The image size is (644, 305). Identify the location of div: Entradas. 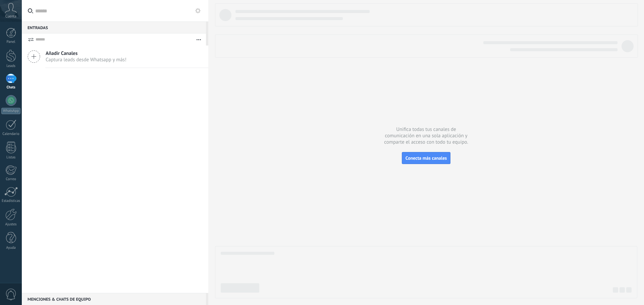
(114, 28).